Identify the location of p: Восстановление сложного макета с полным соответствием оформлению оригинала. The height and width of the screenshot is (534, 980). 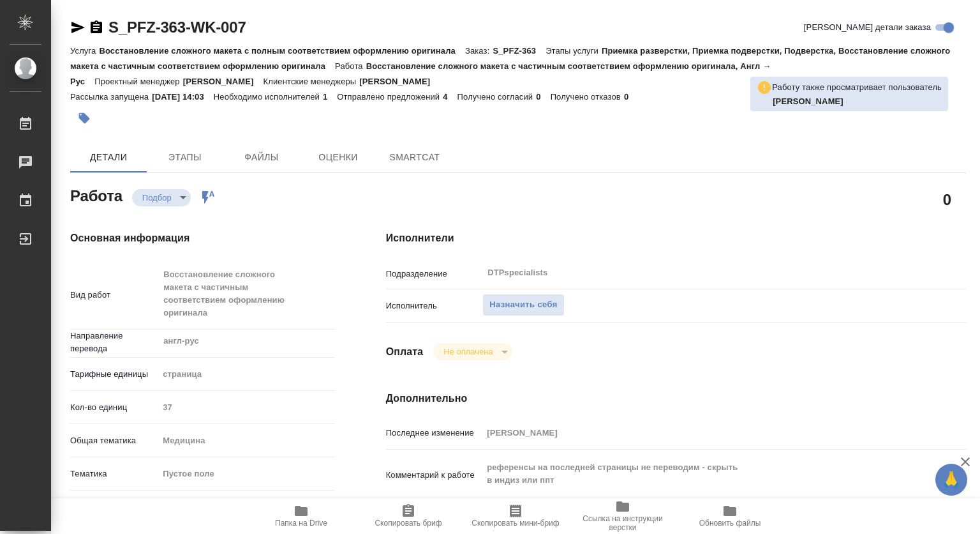
(282, 50).